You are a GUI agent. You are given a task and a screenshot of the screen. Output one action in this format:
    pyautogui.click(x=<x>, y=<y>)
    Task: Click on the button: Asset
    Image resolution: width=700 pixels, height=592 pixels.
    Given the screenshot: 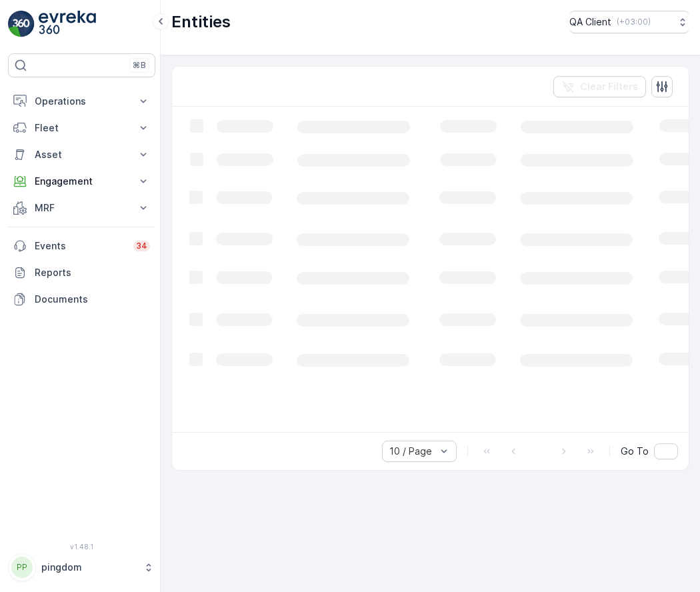 What is the action you would take?
    pyautogui.click(x=81, y=154)
    